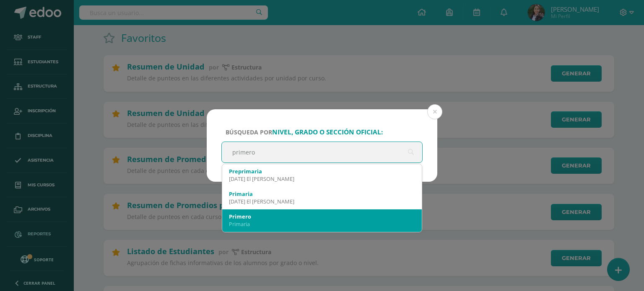 Image resolution: width=644 pixels, height=291 pixels. What do you see at coordinates (322, 152) in the screenshot?
I see `input: ej. Primero primaria, etc.` at bounding box center [322, 152].